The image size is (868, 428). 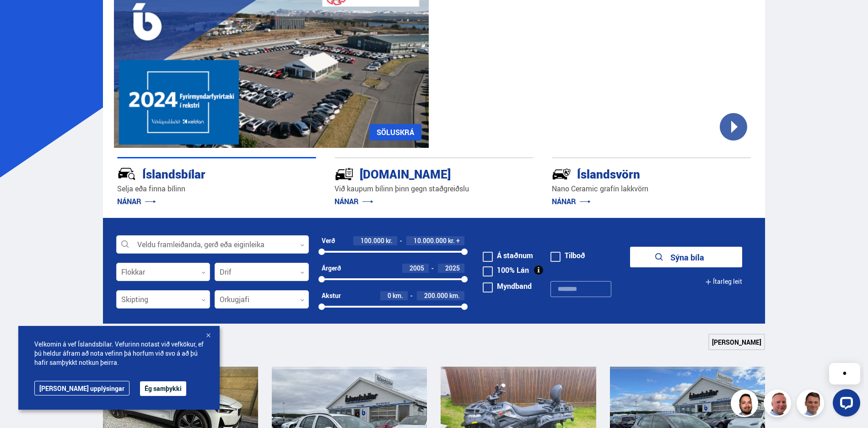 What do you see at coordinates (635, 173) in the screenshot?
I see `div: Íslandsvörn` at bounding box center [635, 173].